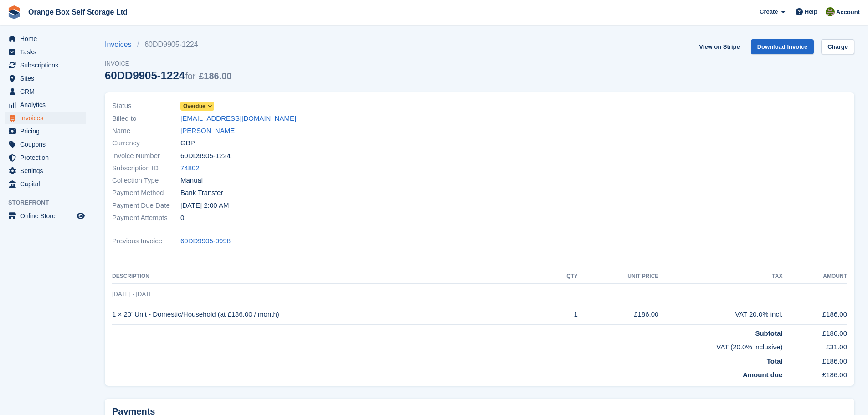  Describe the element at coordinates (48, 144) in the screenshot. I see `span: Coupons` at that location.